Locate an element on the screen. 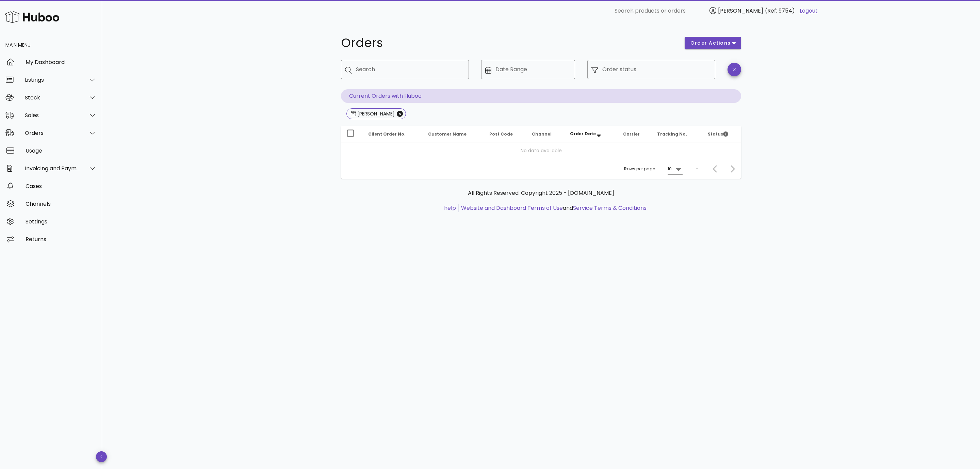 Image resolution: width=980 pixels, height=469 pixels. div: Usage is located at coordinates (60, 150).